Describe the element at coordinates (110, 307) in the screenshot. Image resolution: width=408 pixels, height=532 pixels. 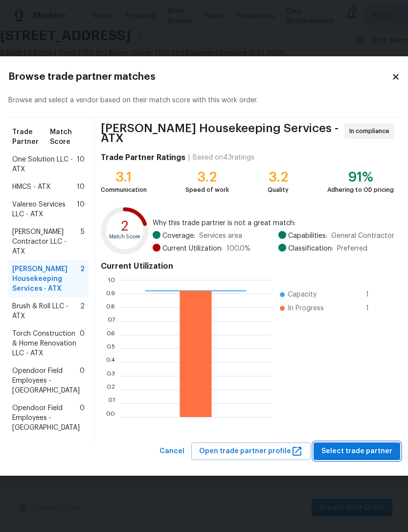
I see `text: 0.8` at that location.